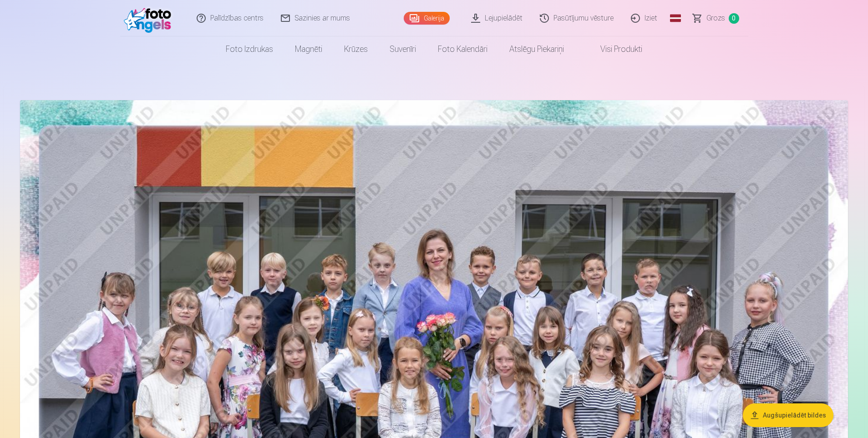 The height and width of the screenshot is (438, 868). What do you see at coordinates (356, 49) in the screenshot?
I see `a: Krūzes` at bounding box center [356, 49].